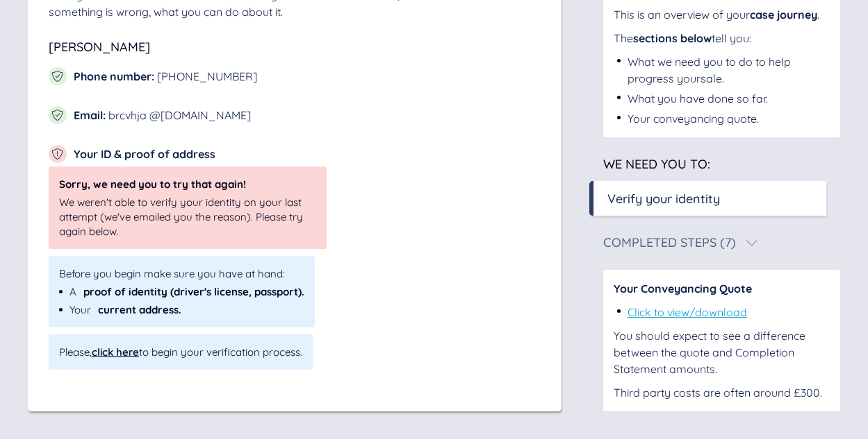 Image resolution: width=868 pixels, height=439 pixels. I want to click on span: Please, to begin your verification process., so click(181, 352).